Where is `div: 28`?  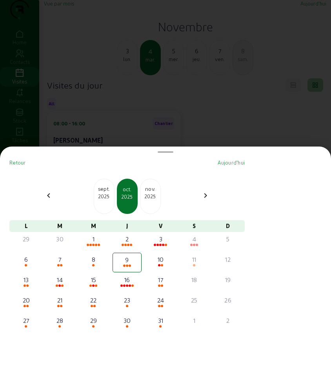
div: 28 is located at coordinates (60, 321).